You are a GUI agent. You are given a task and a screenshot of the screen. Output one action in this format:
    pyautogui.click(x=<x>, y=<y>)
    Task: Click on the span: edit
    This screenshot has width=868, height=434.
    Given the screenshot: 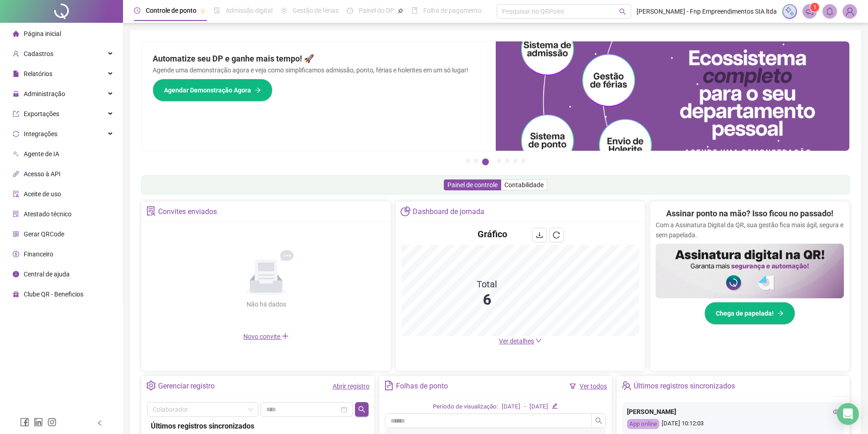 What is the action you would take?
    pyautogui.click(x=554, y=405)
    